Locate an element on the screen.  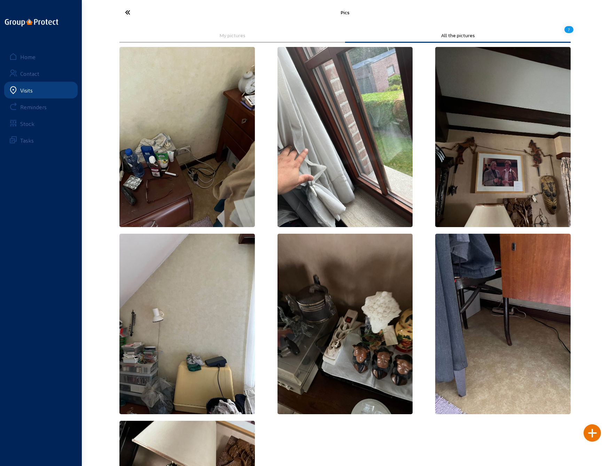
img: 0190ffe2-43d2-1295-decd-76190e951bb5.jpeg is located at coordinates (345, 137).